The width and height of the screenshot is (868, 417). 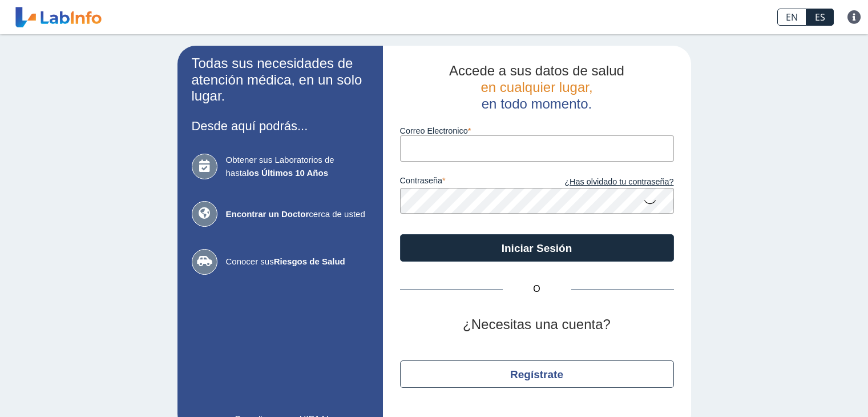 What do you see at coordinates (268, 214) in the screenshot?
I see `b: Encontrar un Doctor` at bounding box center [268, 214].